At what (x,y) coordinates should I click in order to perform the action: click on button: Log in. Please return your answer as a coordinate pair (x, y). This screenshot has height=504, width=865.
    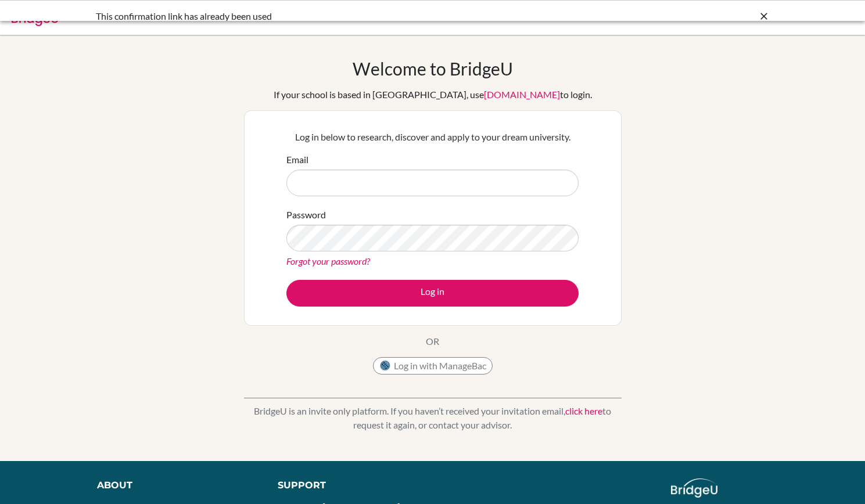
    Looking at the image, I should click on (432, 293).